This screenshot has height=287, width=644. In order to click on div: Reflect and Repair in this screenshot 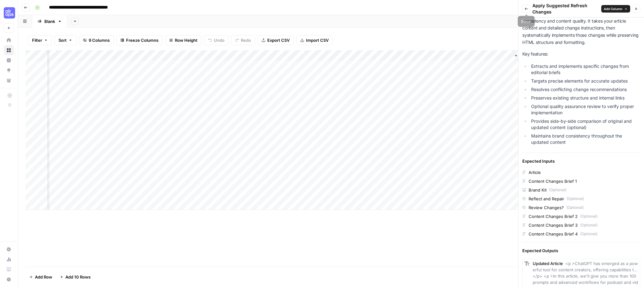, I will do `click(546, 199)`.